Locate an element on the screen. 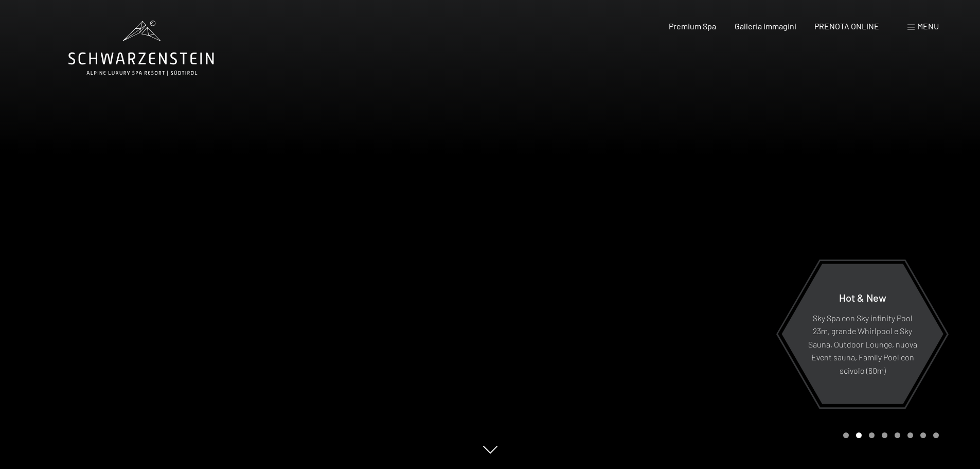 The image size is (980, 469). div: Carousel Page 4 is located at coordinates (885, 435).